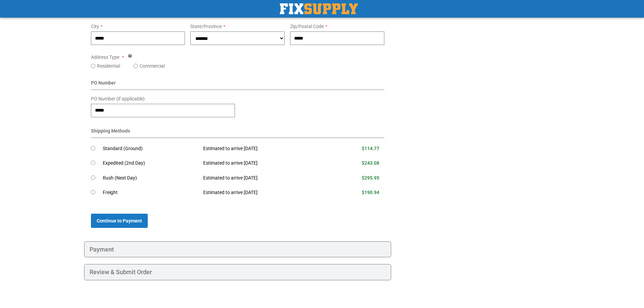 The width and height of the screenshot is (644, 308). What do you see at coordinates (237, 133) in the screenshot?
I see `div: Shipping Methods` at bounding box center [237, 133].